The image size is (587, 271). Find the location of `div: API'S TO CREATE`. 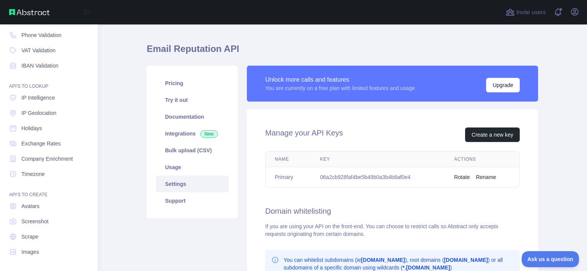

div: API'S TO CREATE is located at coordinates (49, 190).